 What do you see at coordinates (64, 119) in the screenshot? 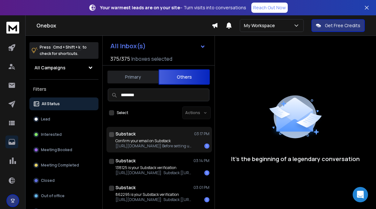
I see `button: Lead` at bounding box center [64, 119].